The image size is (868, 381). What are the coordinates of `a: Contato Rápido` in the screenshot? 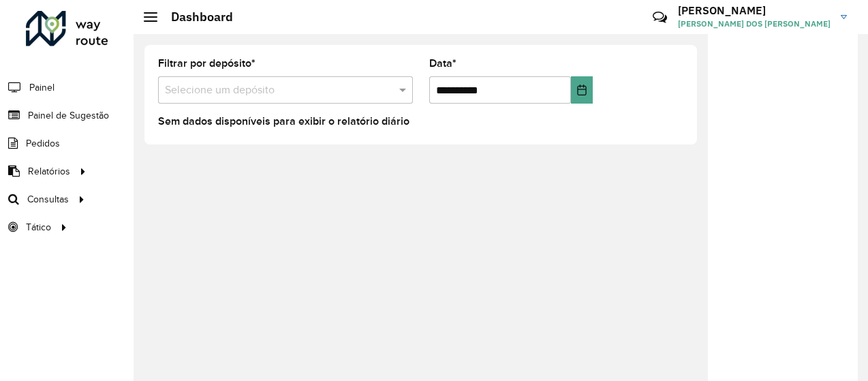 It's located at (659, 17).